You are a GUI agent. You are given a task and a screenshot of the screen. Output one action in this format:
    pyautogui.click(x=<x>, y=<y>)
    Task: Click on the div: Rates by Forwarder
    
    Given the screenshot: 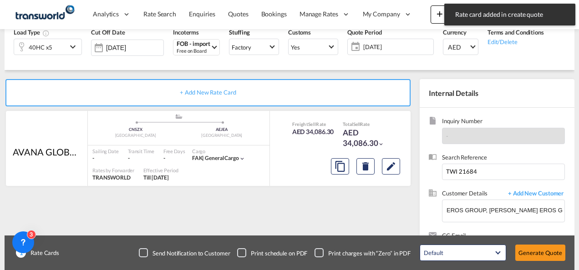 What is the action you would take?
    pyautogui.click(x=113, y=170)
    